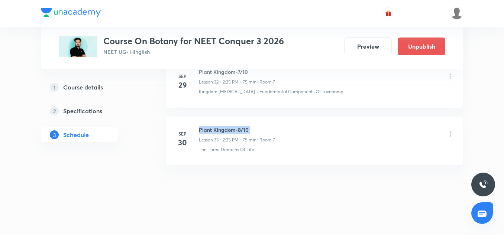  I want to click on img: 0755C114-EA44-438A-9C4D-D18A2C2AEDD2_plus.png, so click(78, 46).